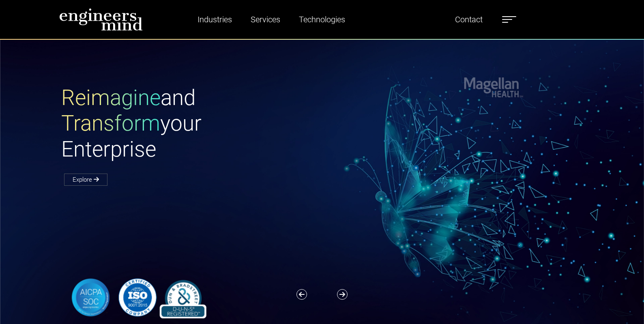  Describe the element at coordinates (265, 20) in the screenshot. I see `a: Services` at that location.